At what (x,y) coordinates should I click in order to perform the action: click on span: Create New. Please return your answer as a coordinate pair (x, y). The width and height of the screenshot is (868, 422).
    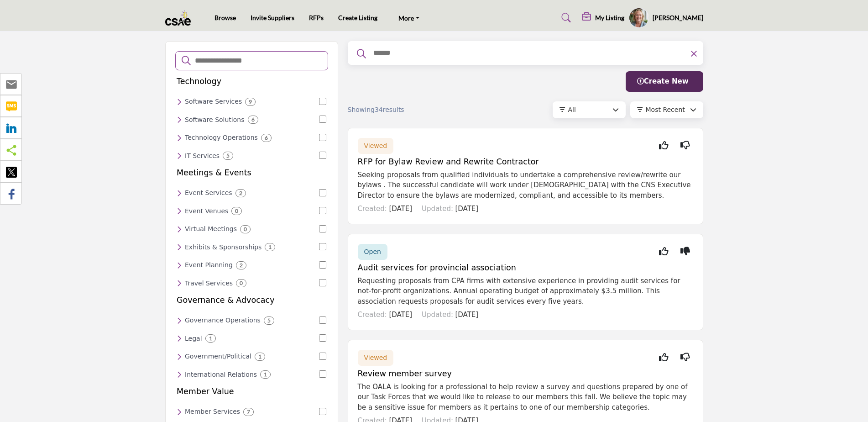
    Looking at the image, I should click on (663, 81).